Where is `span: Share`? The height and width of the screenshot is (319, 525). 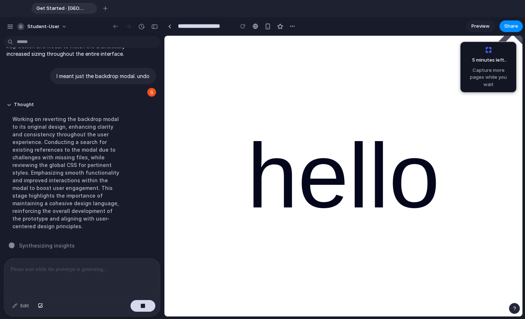 span: Share is located at coordinates (511, 26).